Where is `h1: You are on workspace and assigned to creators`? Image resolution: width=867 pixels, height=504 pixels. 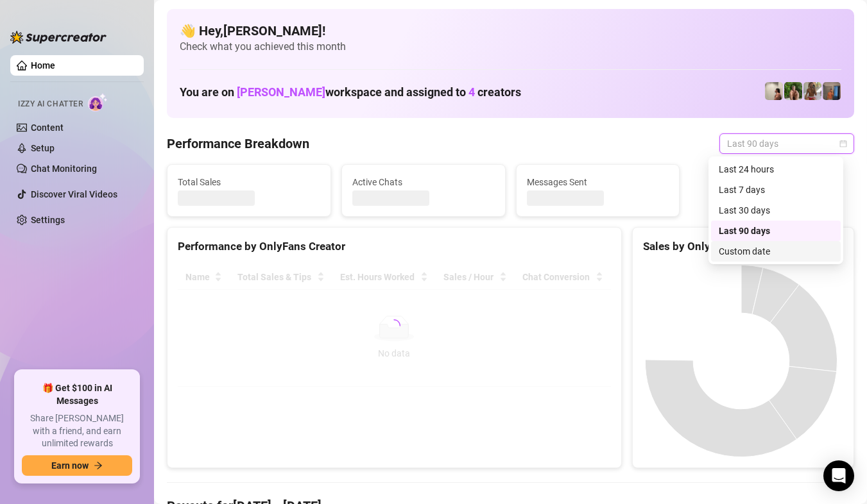
h1: You are on workspace and assigned to creators is located at coordinates (351, 92).